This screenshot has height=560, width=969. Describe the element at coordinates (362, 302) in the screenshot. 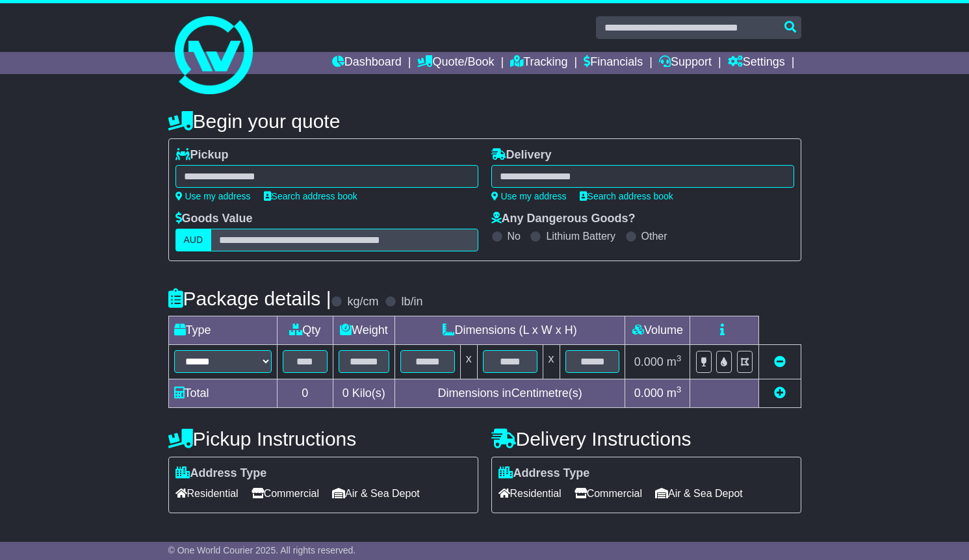

I see `label: kg/cm` at that location.